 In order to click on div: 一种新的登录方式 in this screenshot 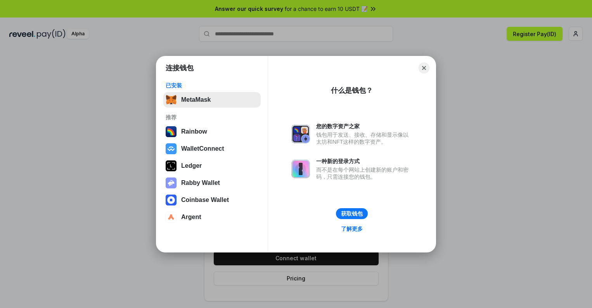, I will do `click(364, 161)`.